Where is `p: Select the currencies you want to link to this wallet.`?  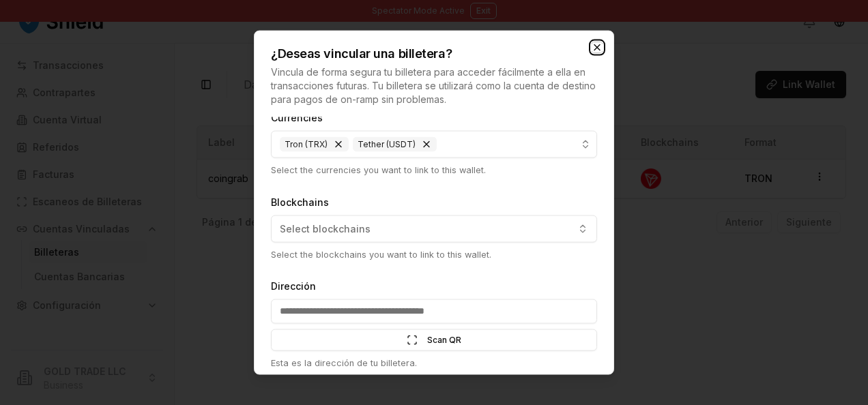
p: Select the currencies you want to link to this wallet. is located at coordinates (434, 170).